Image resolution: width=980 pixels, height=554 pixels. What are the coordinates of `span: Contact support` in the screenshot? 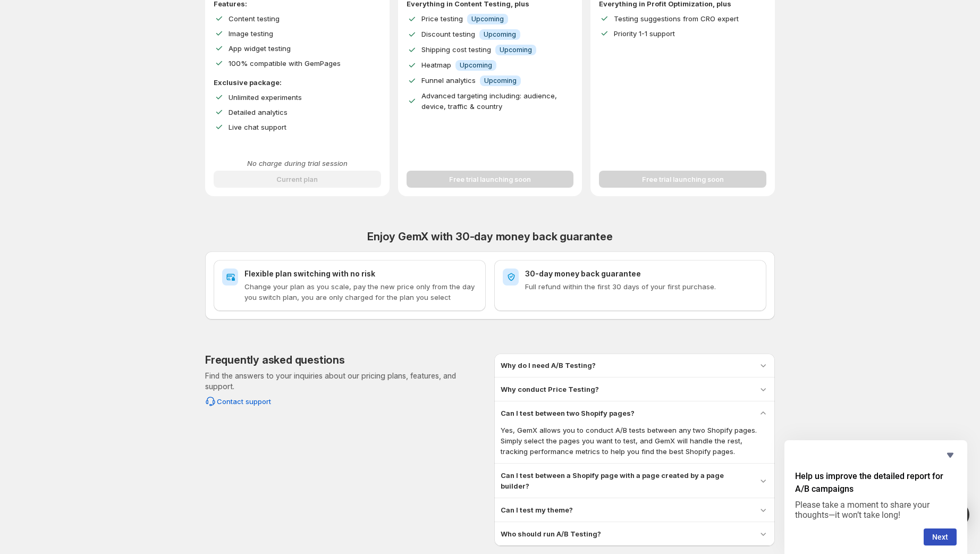 It's located at (244, 401).